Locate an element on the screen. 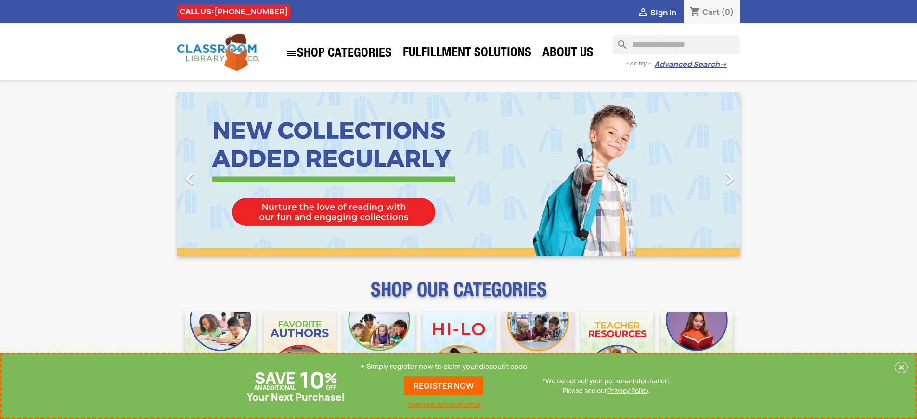  a: About Us is located at coordinates (568, 54).